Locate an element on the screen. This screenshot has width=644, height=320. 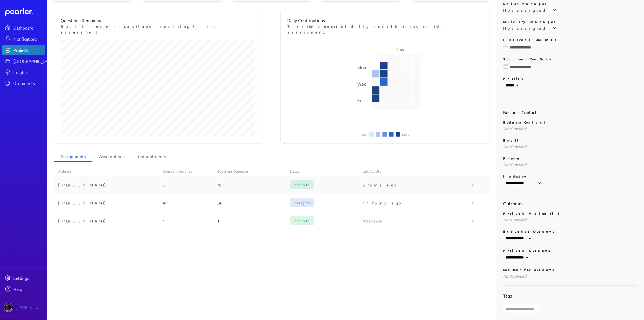
li: Assumptions is located at coordinates (112, 156).